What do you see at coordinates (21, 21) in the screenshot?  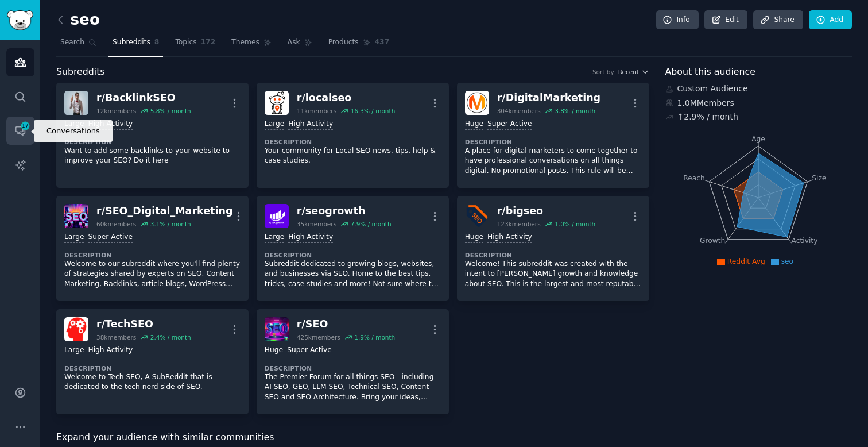 I see `img: GummySearch logo` at bounding box center [21, 21].